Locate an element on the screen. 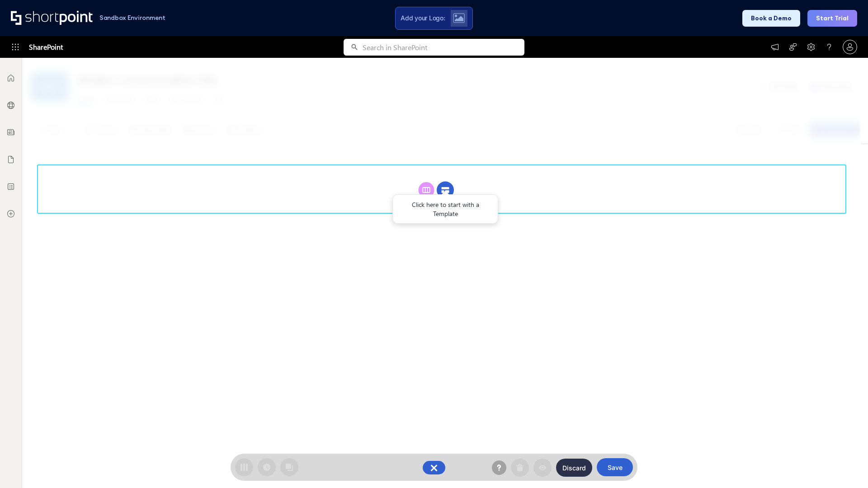 The width and height of the screenshot is (868, 488). h1: Sandbox Environment is located at coordinates (132, 18).